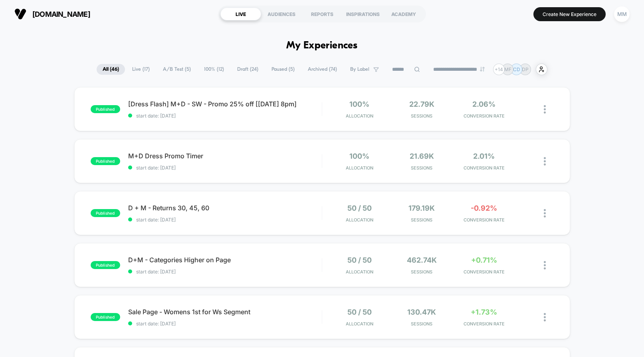  I want to click on span: 130.47k, so click(422, 312).